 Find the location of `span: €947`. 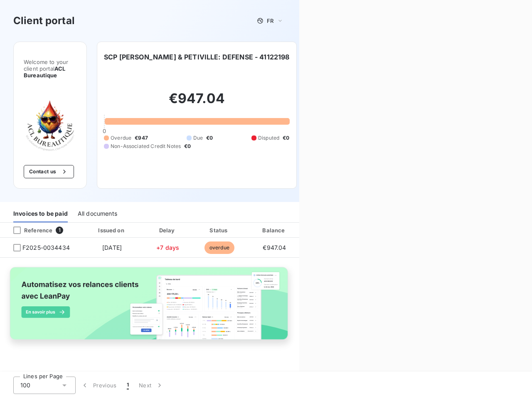

span: €947 is located at coordinates (142, 138).